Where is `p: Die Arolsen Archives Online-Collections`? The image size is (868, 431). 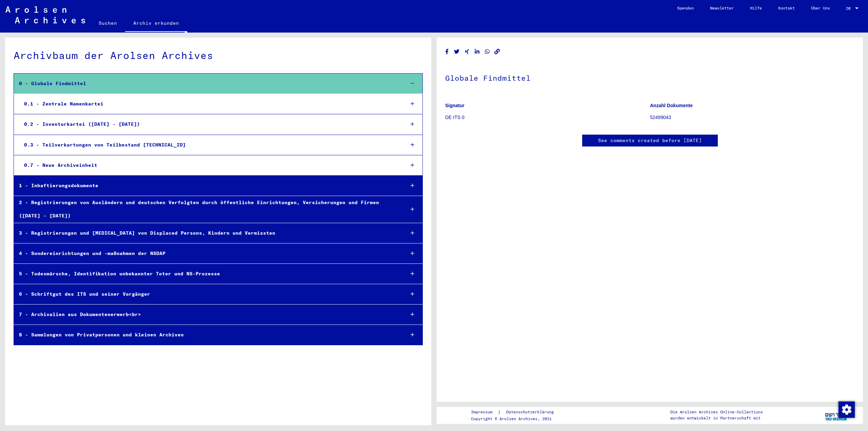 p: Die Arolsen Archives Online-Collections is located at coordinates (717, 412).